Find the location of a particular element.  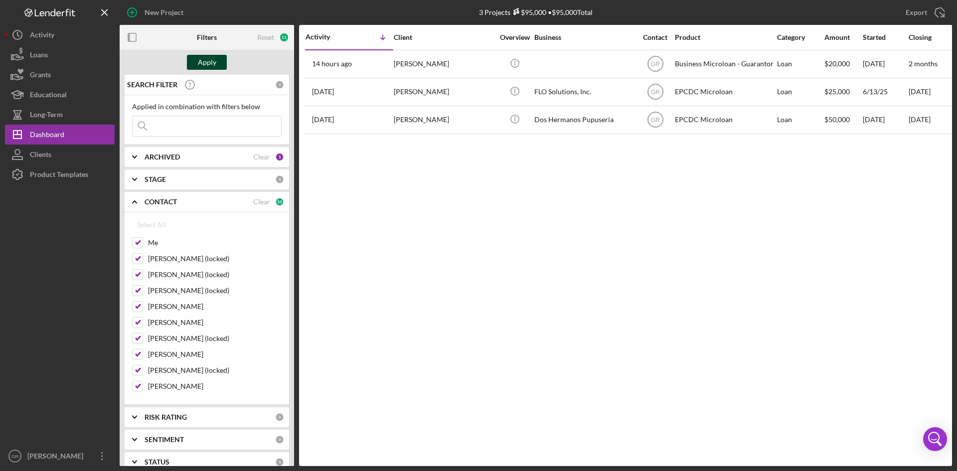

a: Educational is located at coordinates (60, 95).